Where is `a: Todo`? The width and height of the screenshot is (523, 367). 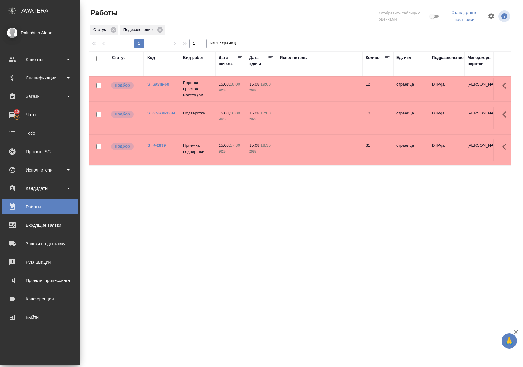
a: Todo is located at coordinates (40, 133).